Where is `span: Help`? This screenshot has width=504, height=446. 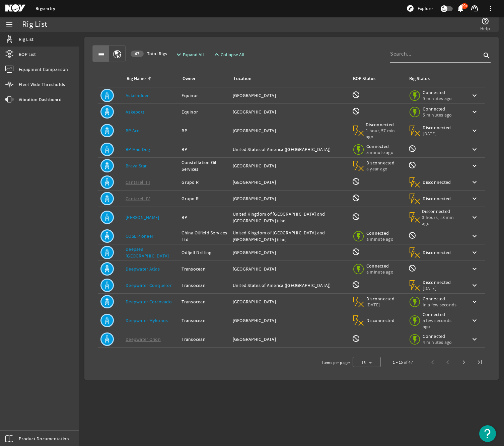
span: Help is located at coordinates (485, 28).